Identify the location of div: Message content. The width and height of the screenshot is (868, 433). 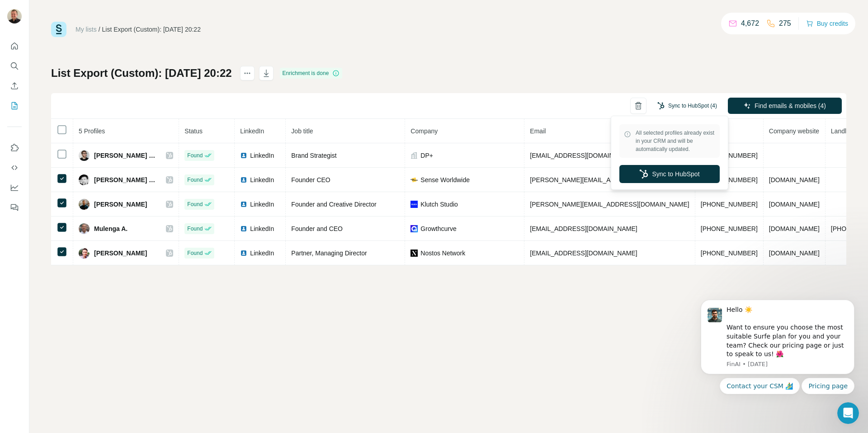
(100, 62).